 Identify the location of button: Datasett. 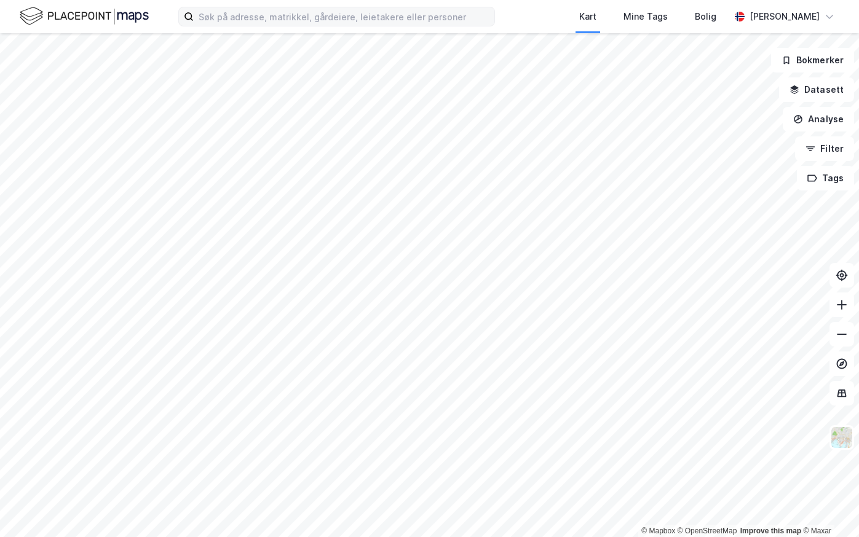
(817, 90).